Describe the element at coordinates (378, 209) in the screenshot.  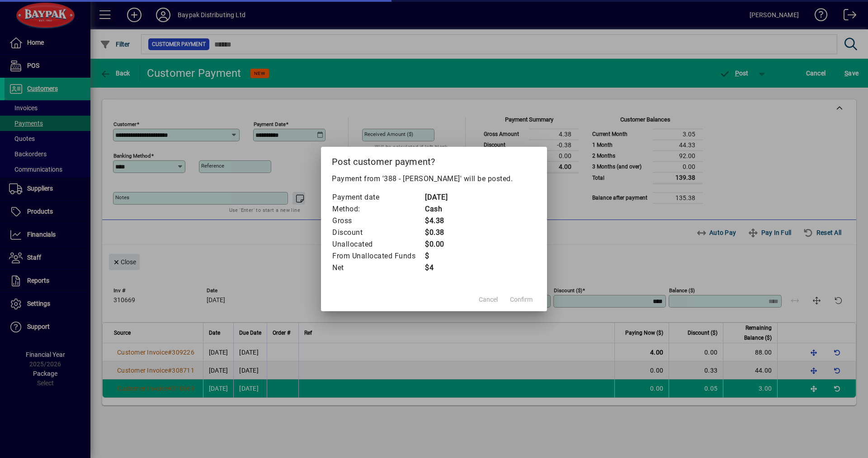
I see `td: Method:` at that location.